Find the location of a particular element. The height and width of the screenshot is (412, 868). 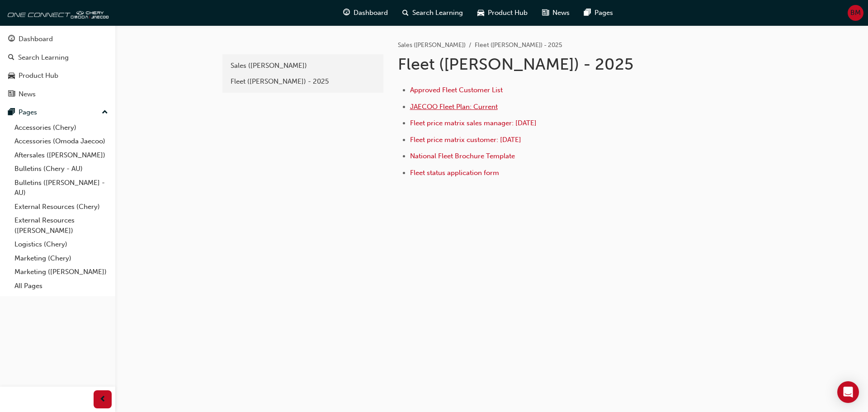

span: Product Hub is located at coordinates (507, 12).